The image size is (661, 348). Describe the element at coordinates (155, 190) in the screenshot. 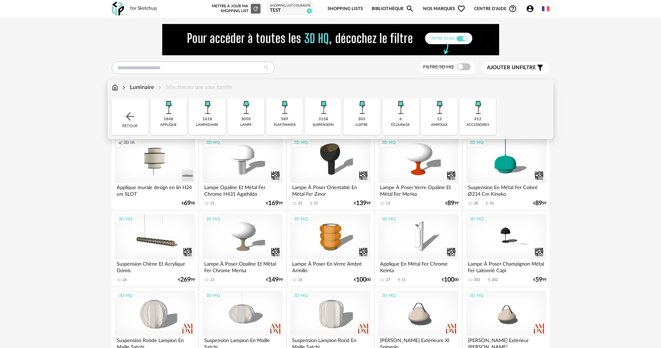

I see `div: Applique murale design en lin H24 cm SLOT` at that location.